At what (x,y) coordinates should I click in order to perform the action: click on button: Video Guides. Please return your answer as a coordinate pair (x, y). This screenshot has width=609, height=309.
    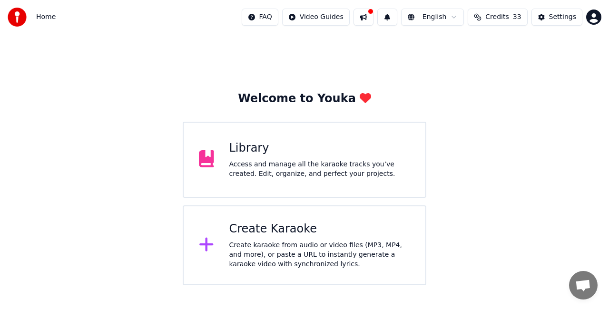
    Looking at the image, I should click on (316, 17).